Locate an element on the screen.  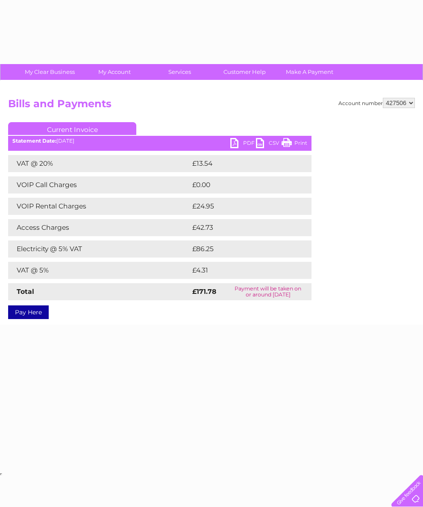
td: £4.31 is located at coordinates (240, 270).